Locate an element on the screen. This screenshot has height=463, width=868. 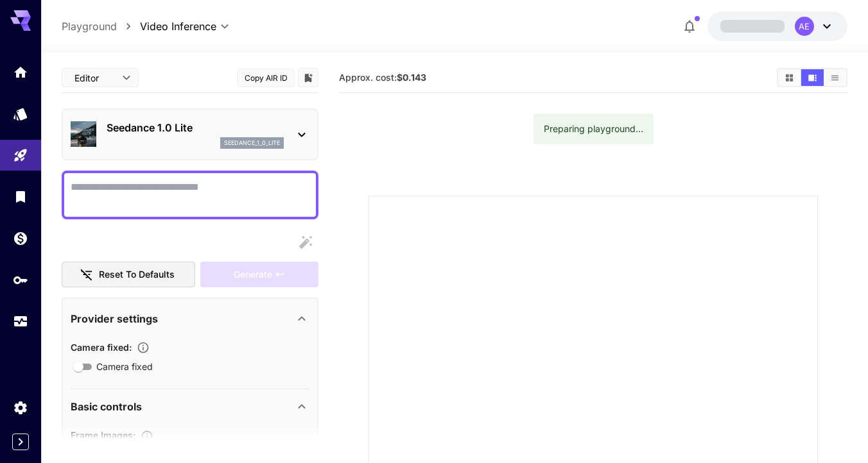
button: Reset to defaults is located at coordinates (128, 275).